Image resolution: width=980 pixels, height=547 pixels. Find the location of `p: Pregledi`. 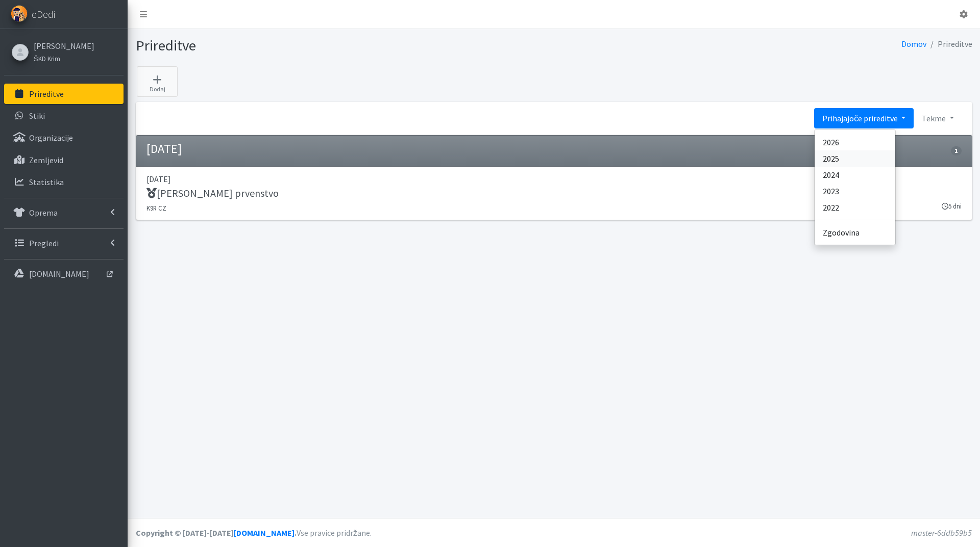

p: Pregledi is located at coordinates (44, 244).